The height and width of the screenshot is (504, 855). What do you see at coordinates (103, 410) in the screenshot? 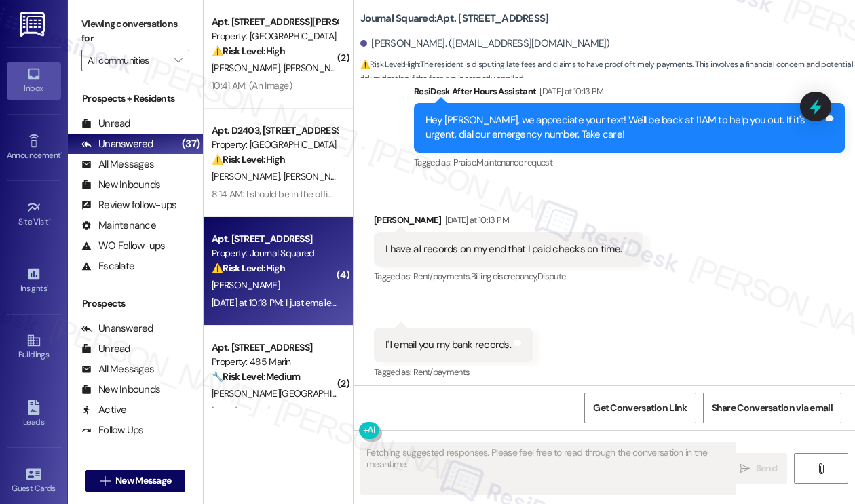
I see `div: Active` at bounding box center [103, 410].